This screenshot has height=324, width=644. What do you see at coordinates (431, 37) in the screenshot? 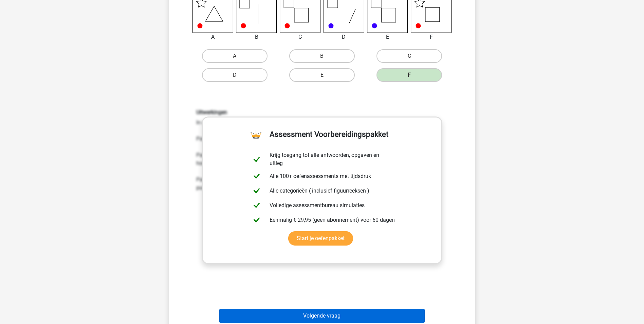
I see `div: F` at bounding box center [431, 37].